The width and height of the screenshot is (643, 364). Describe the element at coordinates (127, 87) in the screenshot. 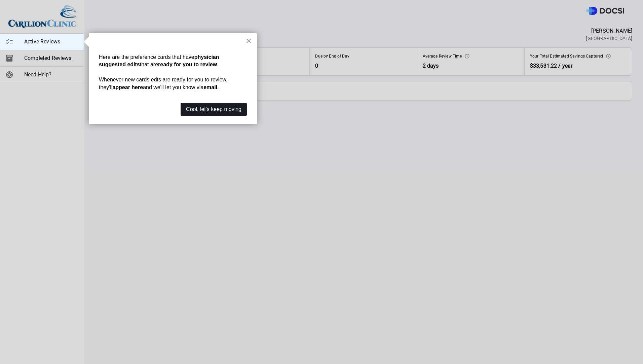

I see `strong: appear here` at that location.